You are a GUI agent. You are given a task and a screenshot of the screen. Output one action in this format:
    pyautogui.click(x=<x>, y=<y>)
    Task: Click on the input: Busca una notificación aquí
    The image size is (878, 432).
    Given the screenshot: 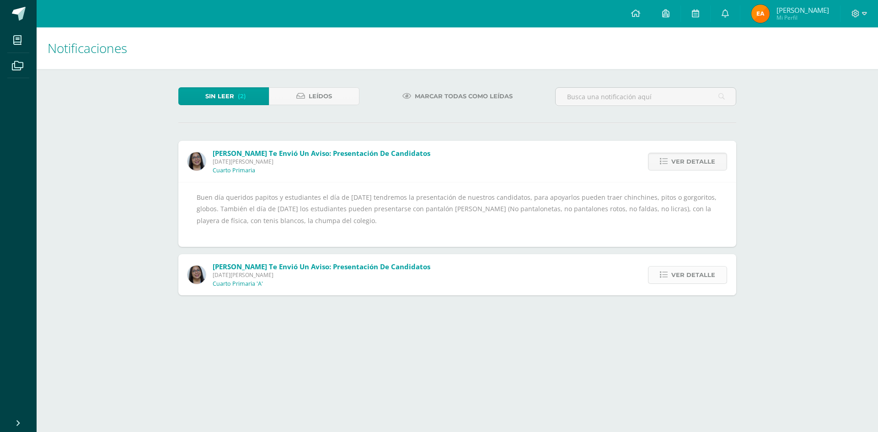 What is the action you would take?
    pyautogui.click(x=645, y=96)
    